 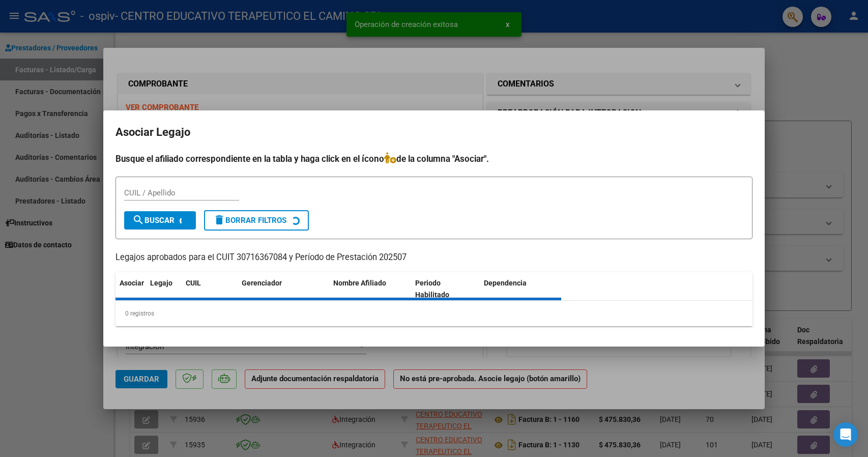 I want to click on span: Buscar, so click(x=153, y=220).